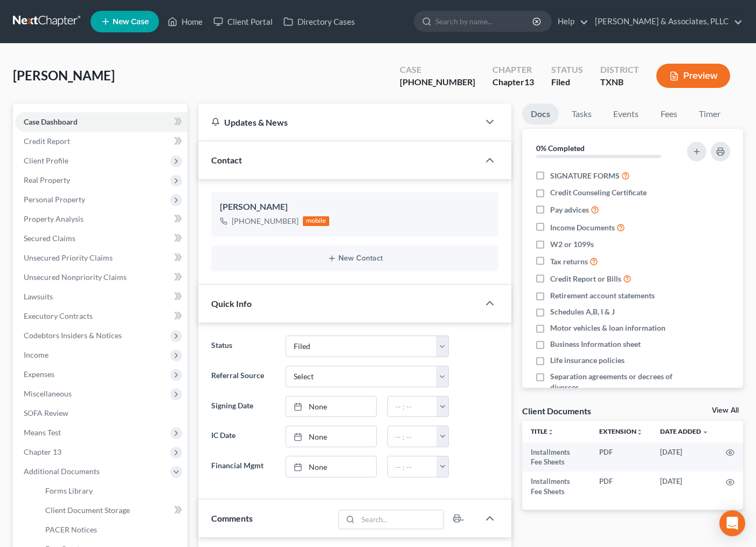  What do you see at coordinates (693, 75) in the screenshot?
I see `button: Preview` at bounding box center [693, 75].